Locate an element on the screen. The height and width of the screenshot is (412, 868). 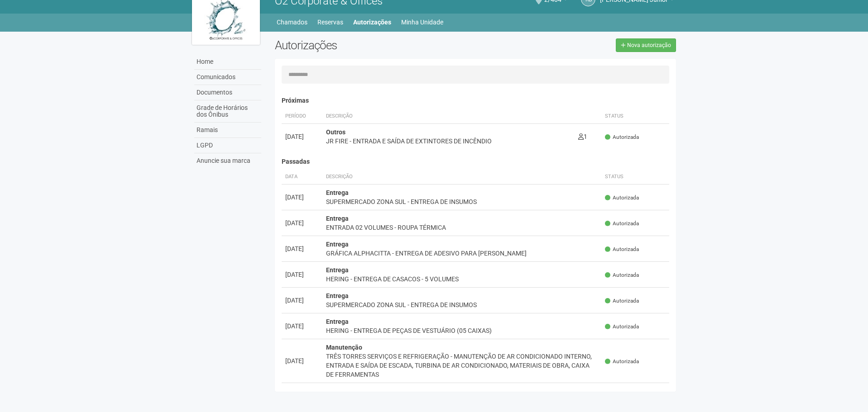
a: Home is located at coordinates (228, 62).